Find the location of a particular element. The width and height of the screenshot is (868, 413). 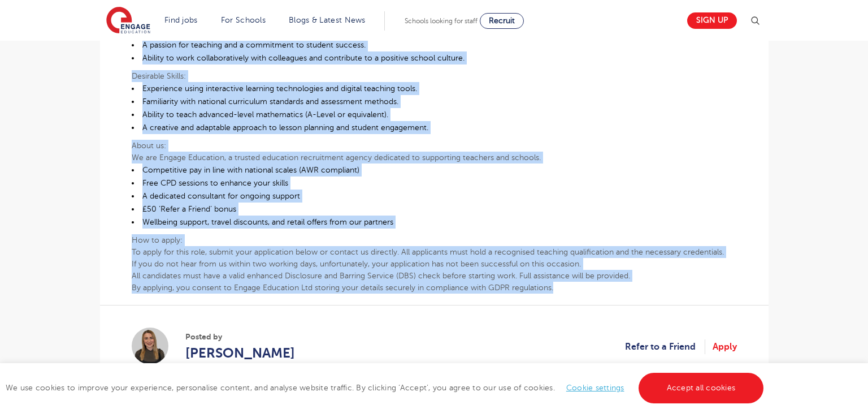

img: Engage Education is located at coordinates (129, 21).